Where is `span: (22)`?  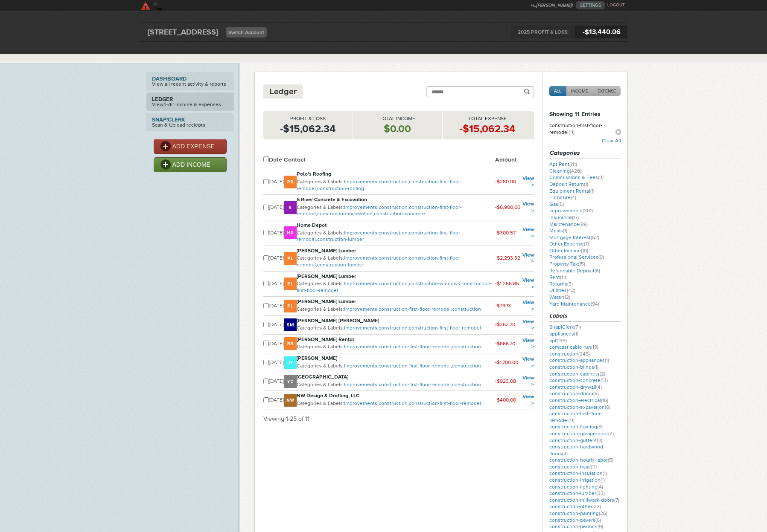 span: (22) is located at coordinates (597, 506).